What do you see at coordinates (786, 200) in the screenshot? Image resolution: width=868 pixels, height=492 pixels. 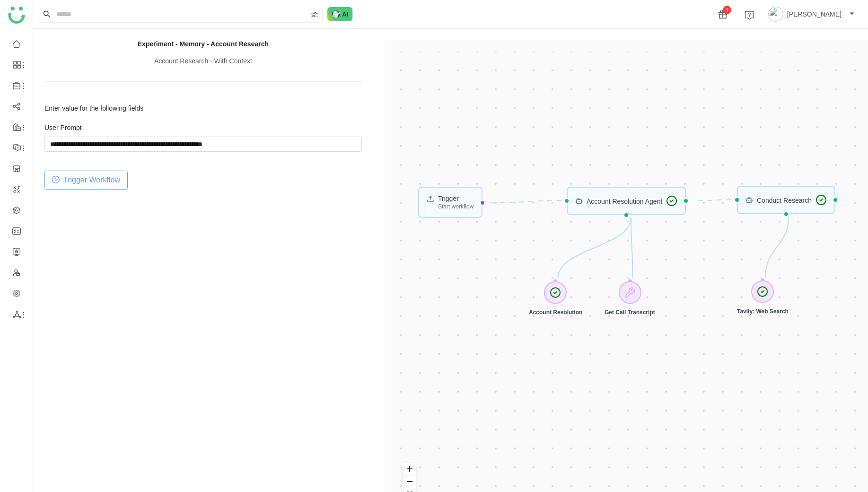 I see `div: Conduct Research` at bounding box center [786, 200].